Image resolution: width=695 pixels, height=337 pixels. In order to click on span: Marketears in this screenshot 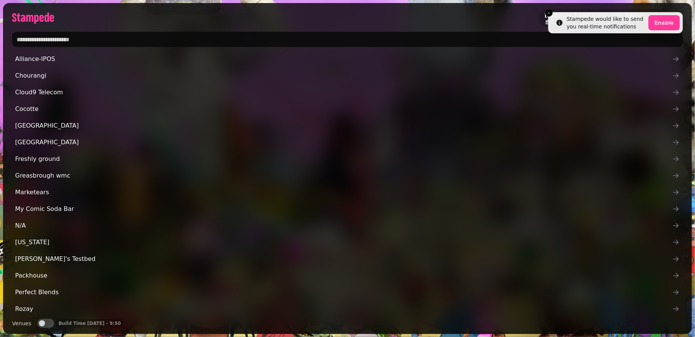, I will do `click(344, 192)`.